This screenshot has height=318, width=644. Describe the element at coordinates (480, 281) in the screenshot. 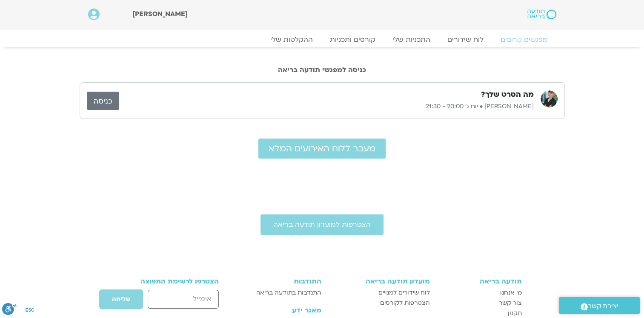

I see `h3: תודעה בריאה` at that location.